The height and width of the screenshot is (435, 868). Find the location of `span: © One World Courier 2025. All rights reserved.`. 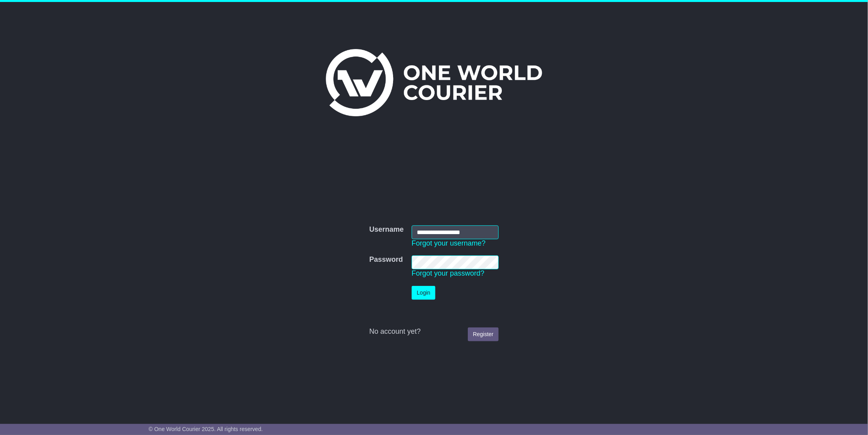

span: © One World Courier 2025. All rights reserved. is located at coordinates (206, 430).